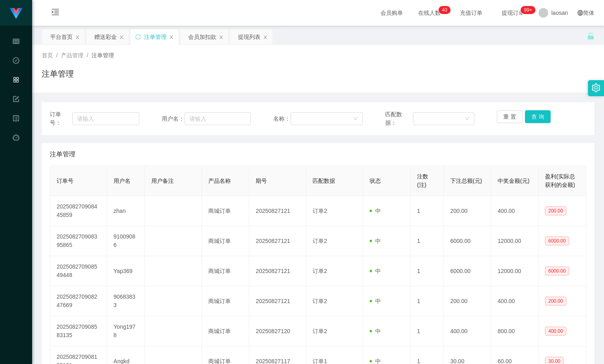 This screenshot has width=604, height=364. Describe the element at coordinates (509, 117) in the screenshot. I see `button: 重 置` at that location.